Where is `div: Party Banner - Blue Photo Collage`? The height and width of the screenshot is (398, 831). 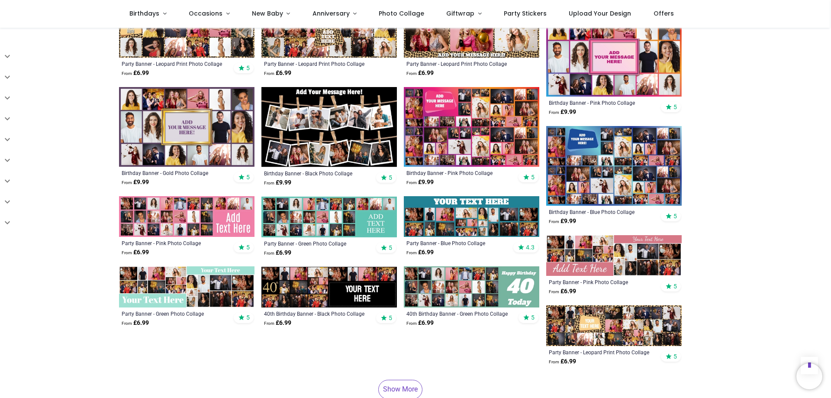 div: Party Banner - Blue Photo Collage is located at coordinates (459, 243).